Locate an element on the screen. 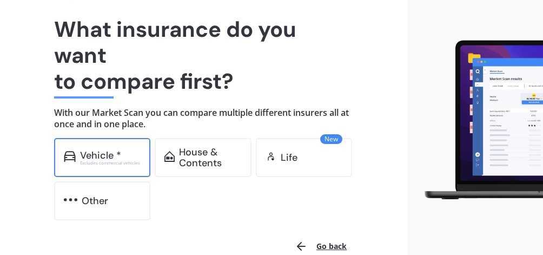 The height and width of the screenshot is (255, 543). div: Excludes commercial vehicles is located at coordinates (110, 163).